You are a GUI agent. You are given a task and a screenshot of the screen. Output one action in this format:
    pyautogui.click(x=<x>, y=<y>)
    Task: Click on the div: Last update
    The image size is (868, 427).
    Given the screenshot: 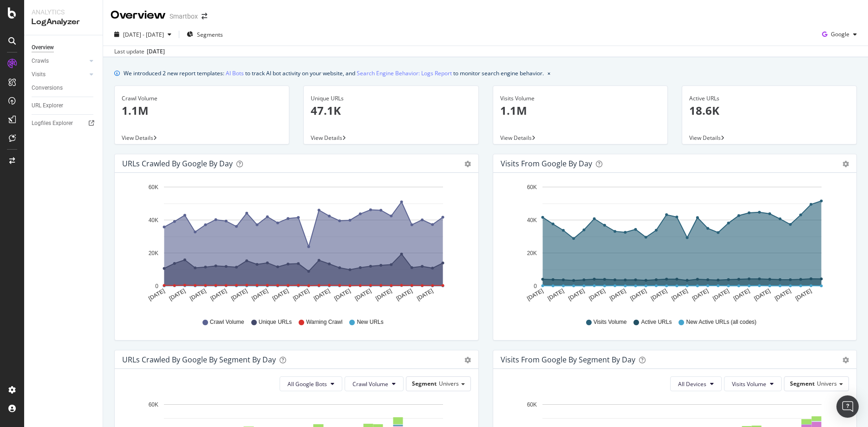 What is the action you would take?
    pyautogui.click(x=139, y=52)
    